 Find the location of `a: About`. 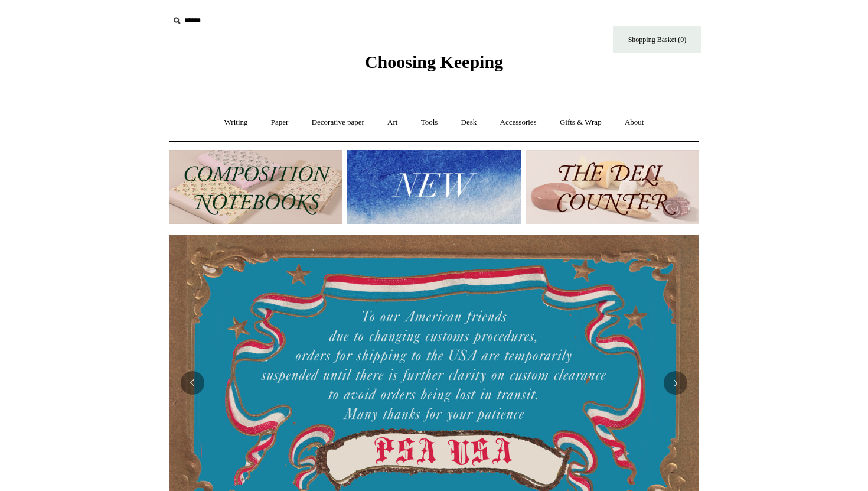

a: About is located at coordinates (634, 122).